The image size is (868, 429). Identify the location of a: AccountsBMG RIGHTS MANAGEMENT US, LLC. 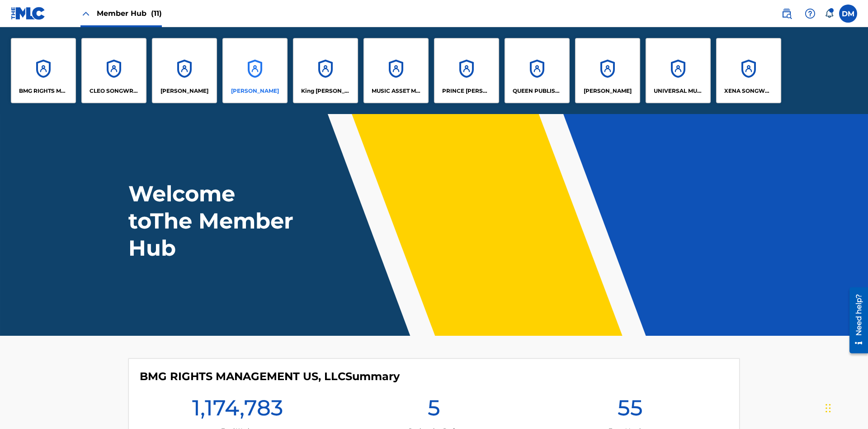
(44, 71).